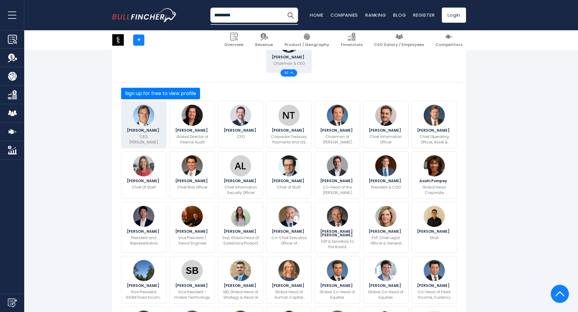  I want to click on p: CFO, so click(240, 137).